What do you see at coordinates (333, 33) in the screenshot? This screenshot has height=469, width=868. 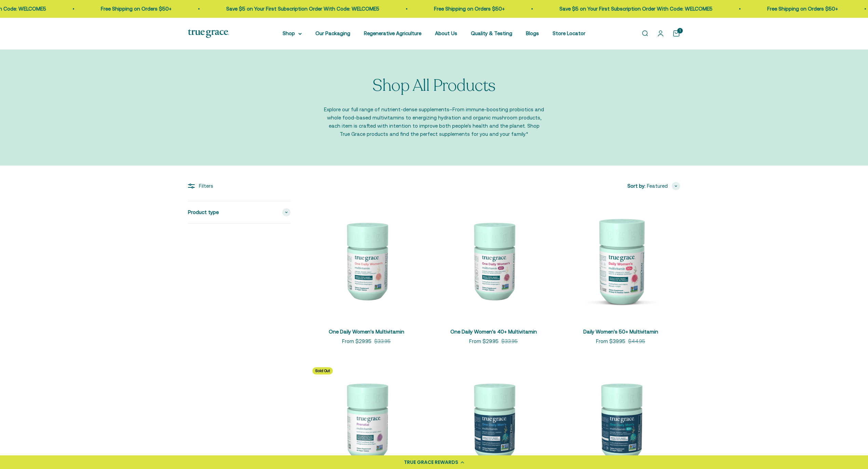 I see `a: Our Packaging` at bounding box center [333, 33].